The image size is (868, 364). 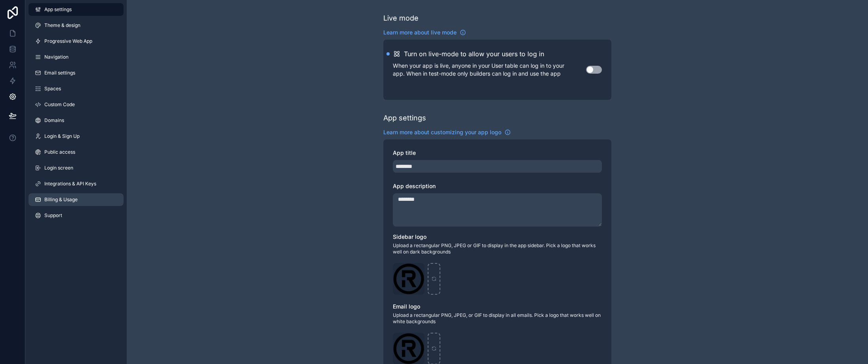 What do you see at coordinates (442, 132) in the screenshot?
I see `span: Learn more about customizing your app logo` at bounding box center [442, 132].